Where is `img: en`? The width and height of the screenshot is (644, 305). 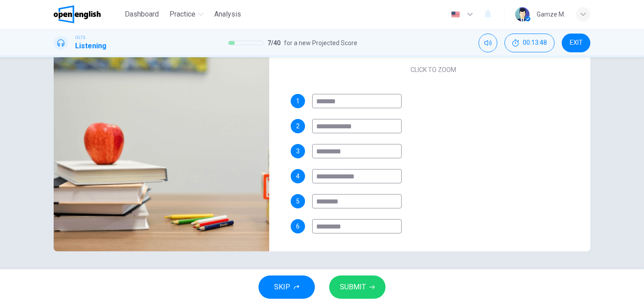 img: en is located at coordinates (456, 15).